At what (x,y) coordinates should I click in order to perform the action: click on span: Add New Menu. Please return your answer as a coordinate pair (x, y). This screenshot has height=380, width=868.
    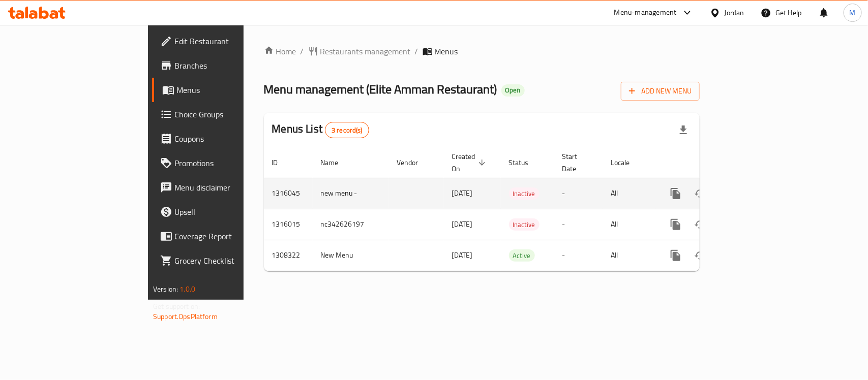
    Looking at the image, I should click on (660, 91).